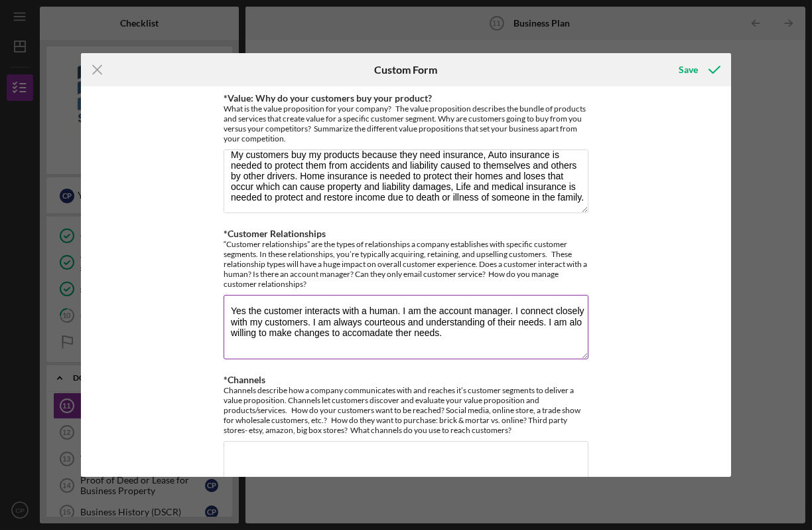  I want to click on div: “Customer relationships” are the types of relationships a company establishes with specific custo..., so click(406, 263).